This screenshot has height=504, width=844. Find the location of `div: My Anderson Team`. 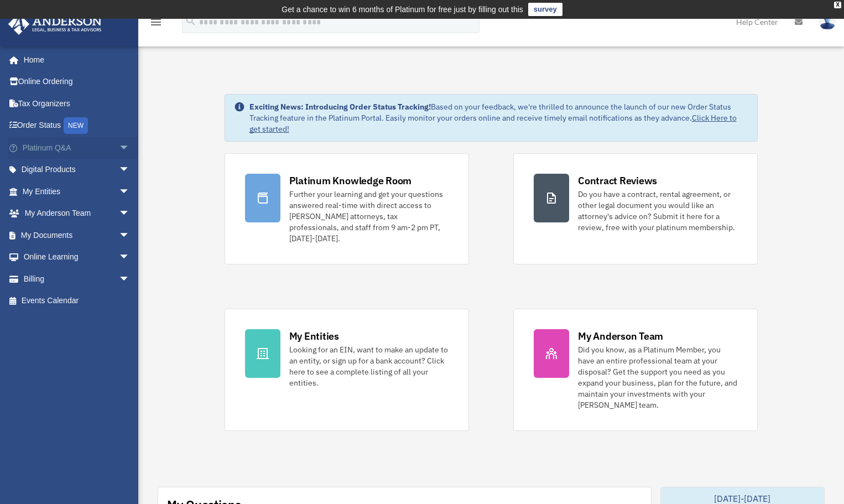

div: My Anderson Team is located at coordinates (621, 336).